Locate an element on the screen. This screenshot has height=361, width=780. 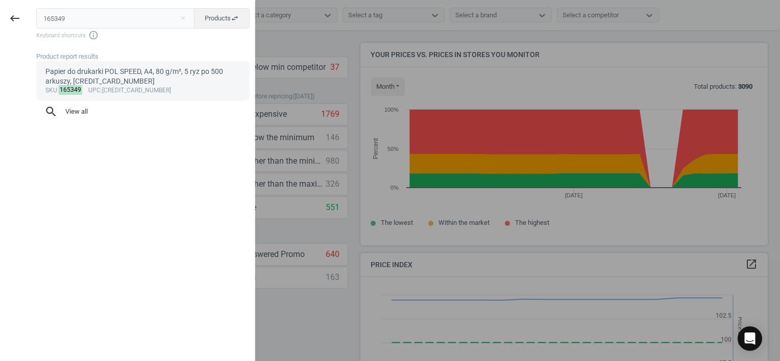
span: View all is located at coordinates (143, 112).